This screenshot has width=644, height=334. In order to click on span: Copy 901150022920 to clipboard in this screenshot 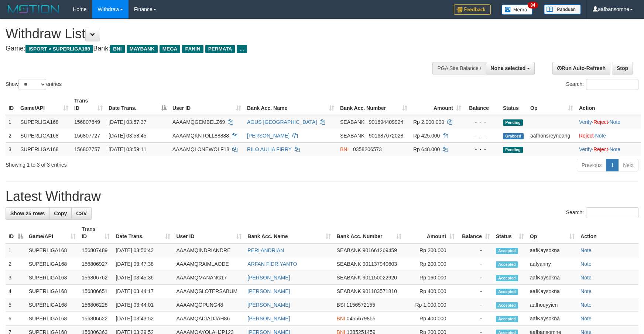, I will do `click(379, 278)`.